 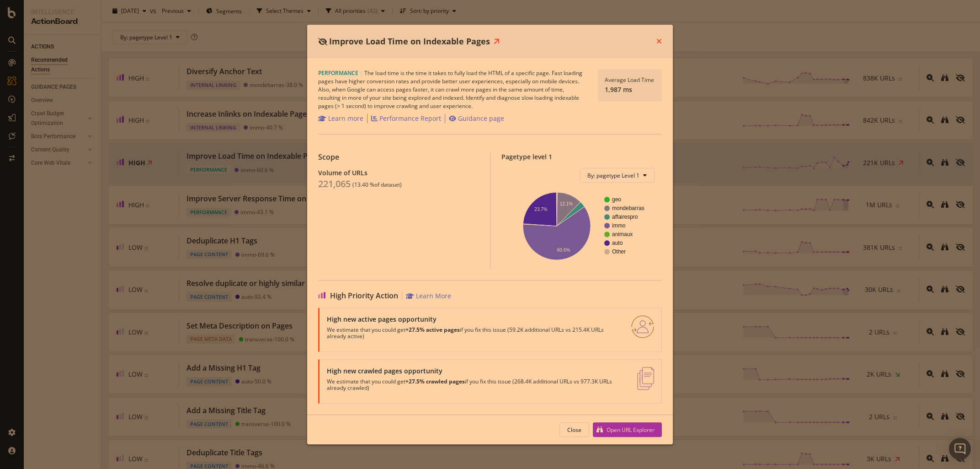 I want to click on text: immo, so click(x=619, y=226).